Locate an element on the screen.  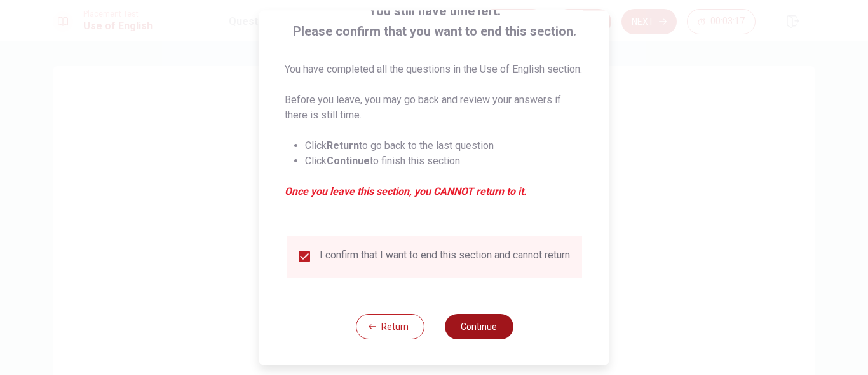
p: Before you leave, you may go back and review your answers if there is still time. is located at coordinates (434, 108).